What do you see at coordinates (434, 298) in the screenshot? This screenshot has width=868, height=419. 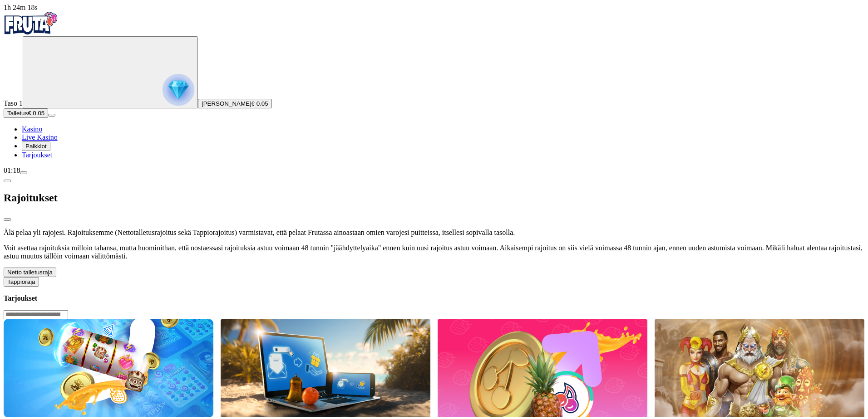 I see `h3: Tarjoukset` at bounding box center [434, 298].